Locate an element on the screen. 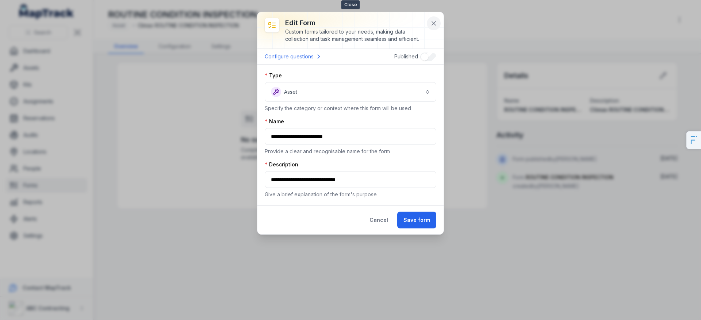 Image resolution: width=701 pixels, height=320 pixels. p: Give a brief explanation of the form's purpose is located at coordinates (351, 195).